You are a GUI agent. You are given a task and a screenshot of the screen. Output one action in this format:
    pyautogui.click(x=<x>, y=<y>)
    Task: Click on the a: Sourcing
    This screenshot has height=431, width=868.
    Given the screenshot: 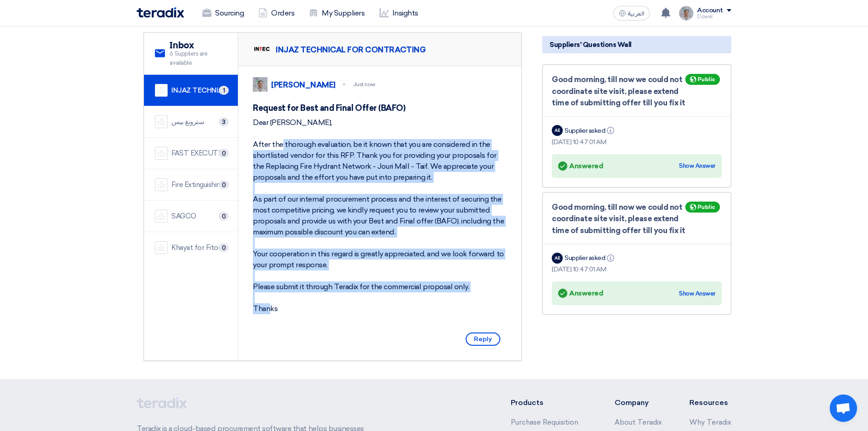 What is the action you would take?
    pyautogui.click(x=223, y=13)
    